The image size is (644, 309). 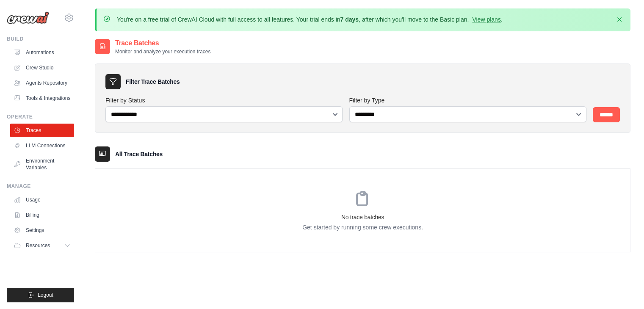 I want to click on a: Agents Repository, so click(x=42, y=83).